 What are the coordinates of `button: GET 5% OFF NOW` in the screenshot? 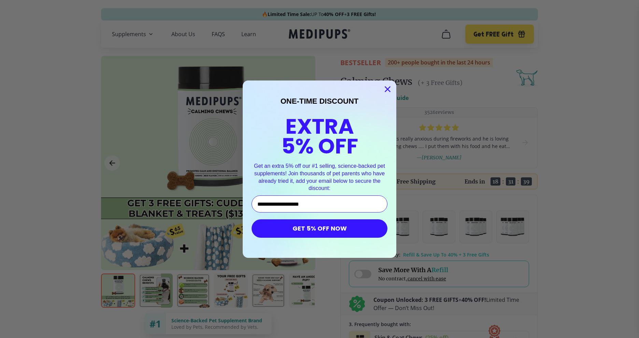 It's located at (320, 229).